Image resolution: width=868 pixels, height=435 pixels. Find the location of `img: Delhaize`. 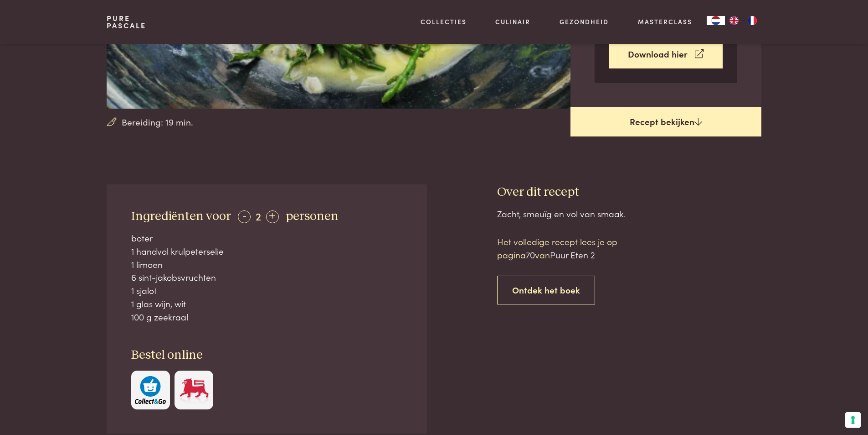

img: Delhaize is located at coordinates (194, 390).